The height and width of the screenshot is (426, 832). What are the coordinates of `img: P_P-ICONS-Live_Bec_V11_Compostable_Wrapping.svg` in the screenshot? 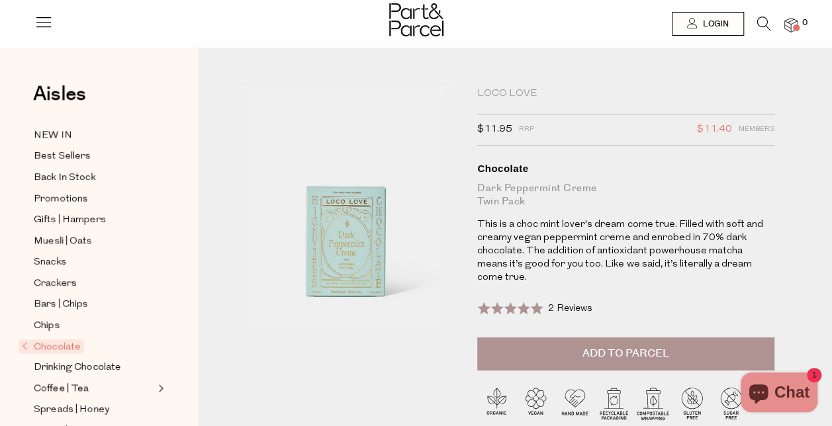 It's located at (653, 403).